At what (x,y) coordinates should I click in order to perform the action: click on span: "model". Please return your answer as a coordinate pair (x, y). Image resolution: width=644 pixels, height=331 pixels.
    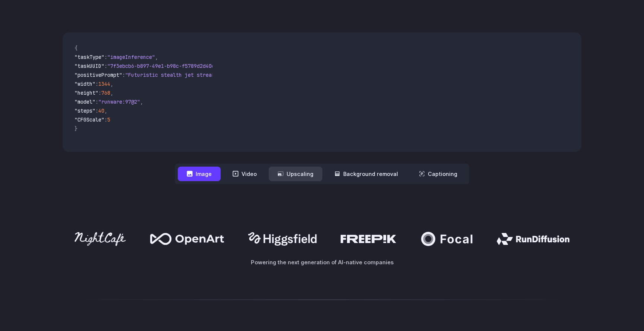
    Looking at the image, I should click on (85, 102).